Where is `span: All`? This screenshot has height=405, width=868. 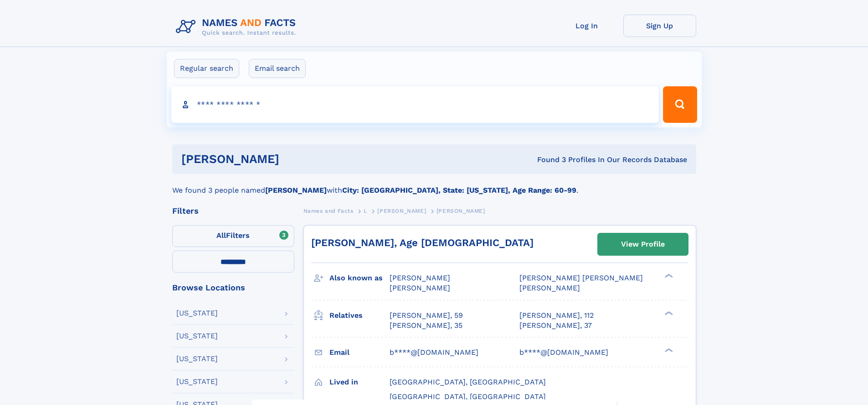 span: All is located at coordinates (221, 235).